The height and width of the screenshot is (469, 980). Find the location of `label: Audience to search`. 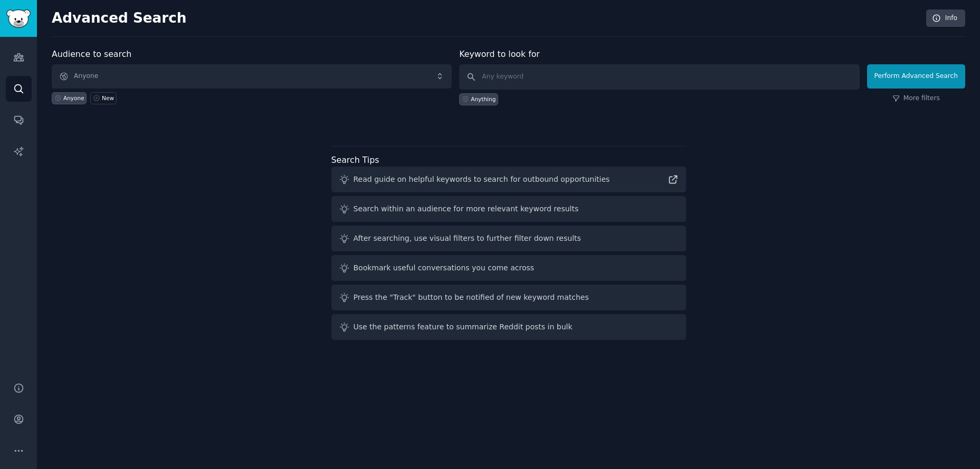

label: Audience to search is located at coordinates (91, 54).